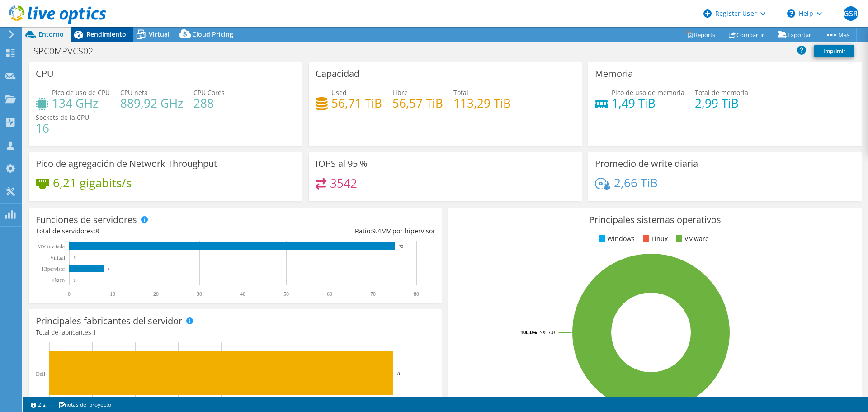  I want to click on text: 30, so click(200, 294).